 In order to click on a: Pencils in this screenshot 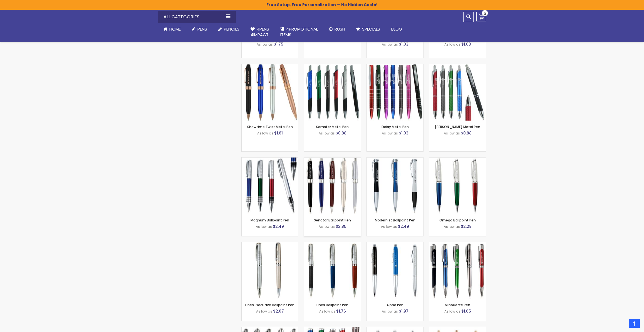, I will do `click(229, 29)`.